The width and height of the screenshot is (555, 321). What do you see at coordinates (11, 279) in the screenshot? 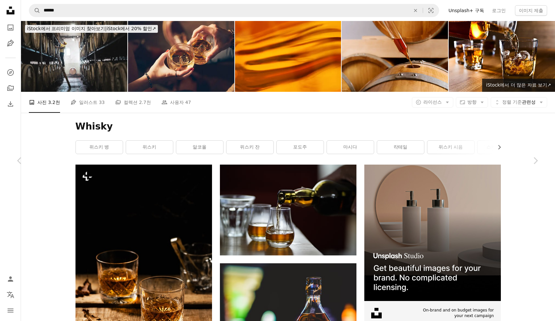
I see `a: 로그인 / 가입` at bounding box center [11, 279].